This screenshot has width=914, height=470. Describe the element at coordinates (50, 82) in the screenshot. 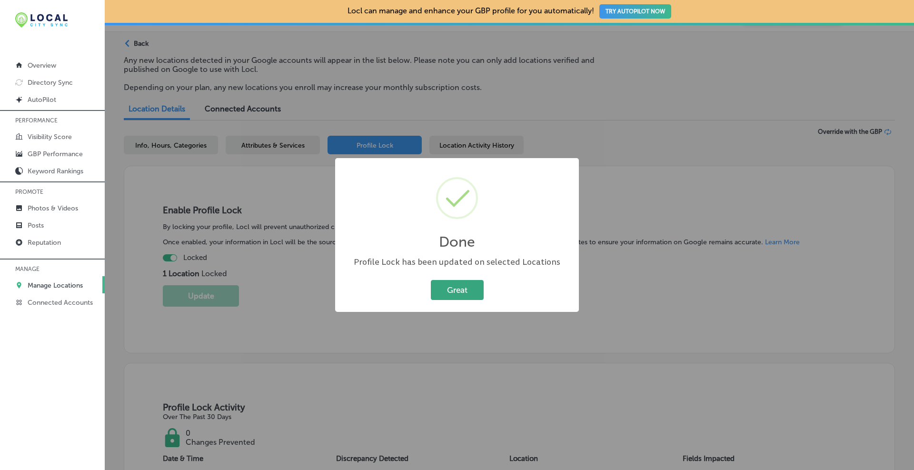

I see `p: Directory Sync` at that location.